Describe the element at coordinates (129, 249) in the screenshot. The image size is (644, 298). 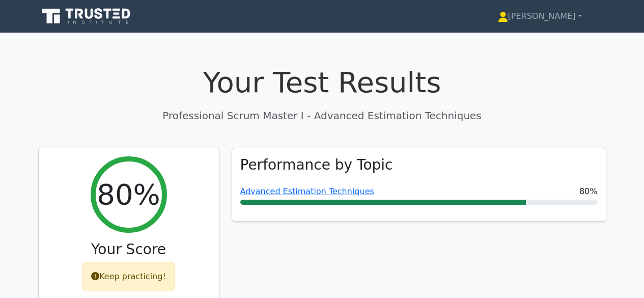
I see `h3: Your Score` at that location.